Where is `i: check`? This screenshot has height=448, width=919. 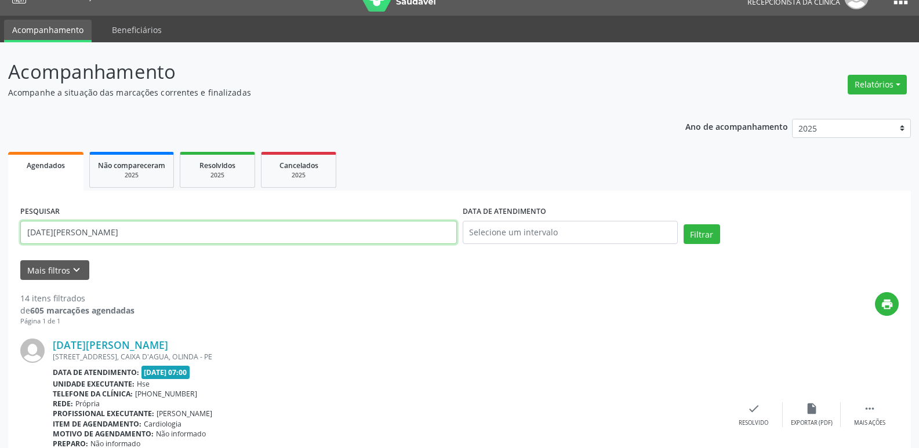
i: check is located at coordinates (754, 409).